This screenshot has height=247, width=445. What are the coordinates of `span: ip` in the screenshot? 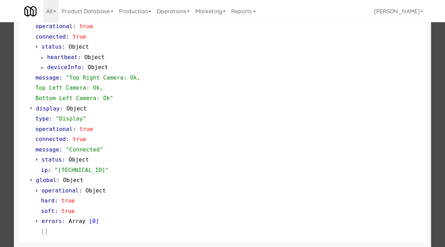 It's located at (44, 170).